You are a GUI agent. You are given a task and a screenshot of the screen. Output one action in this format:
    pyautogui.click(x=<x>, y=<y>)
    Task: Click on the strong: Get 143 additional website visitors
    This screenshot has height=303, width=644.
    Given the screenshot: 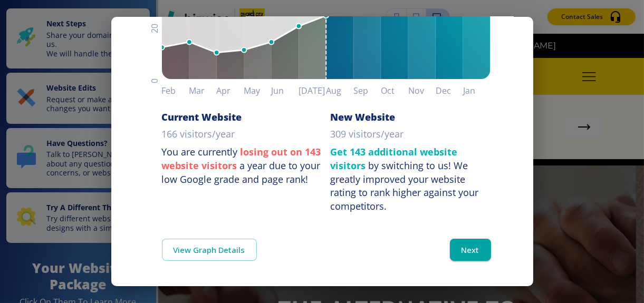 What is the action you would take?
    pyautogui.click(x=394, y=159)
    